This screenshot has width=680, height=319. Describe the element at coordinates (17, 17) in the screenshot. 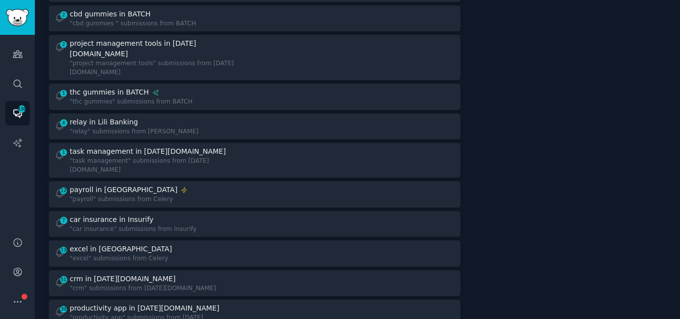

I see `img: GummySearch logo` at that location.